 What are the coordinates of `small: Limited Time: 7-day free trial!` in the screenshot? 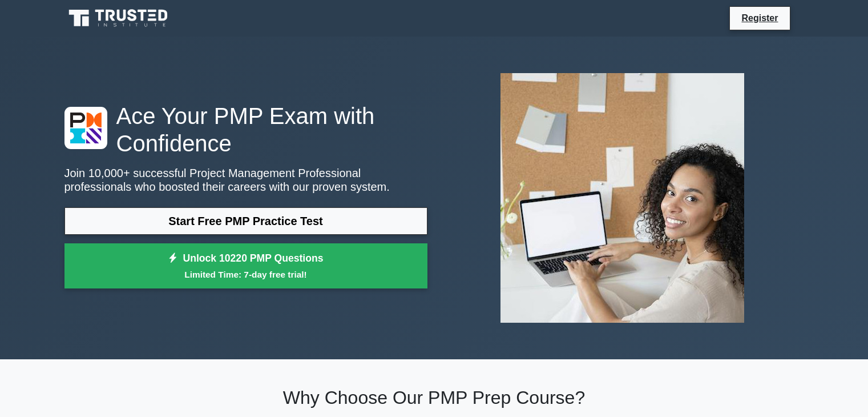 It's located at (246, 274).